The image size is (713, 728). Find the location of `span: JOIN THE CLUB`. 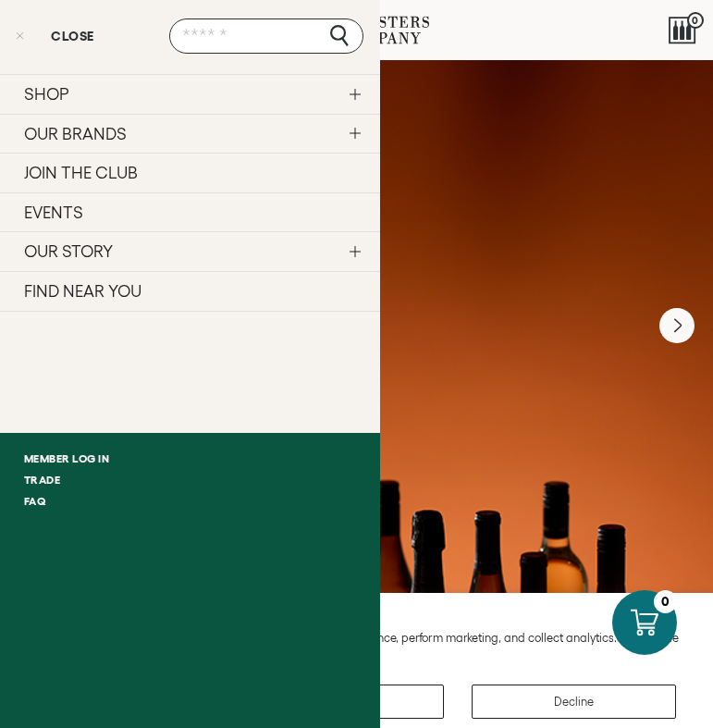

span: JOIN THE CLUB is located at coordinates (81, 173).